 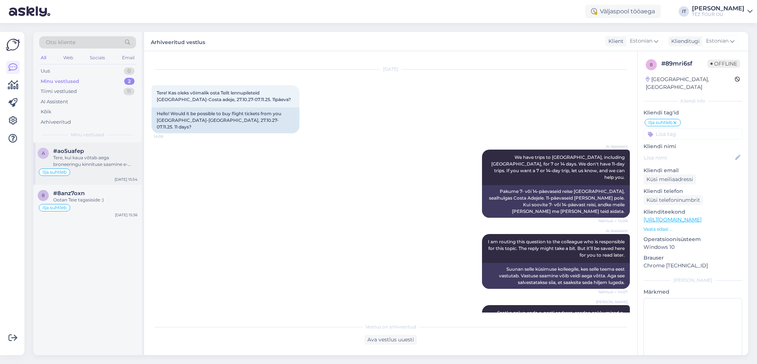 I want to click on div: 0, so click(x=129, y=71).